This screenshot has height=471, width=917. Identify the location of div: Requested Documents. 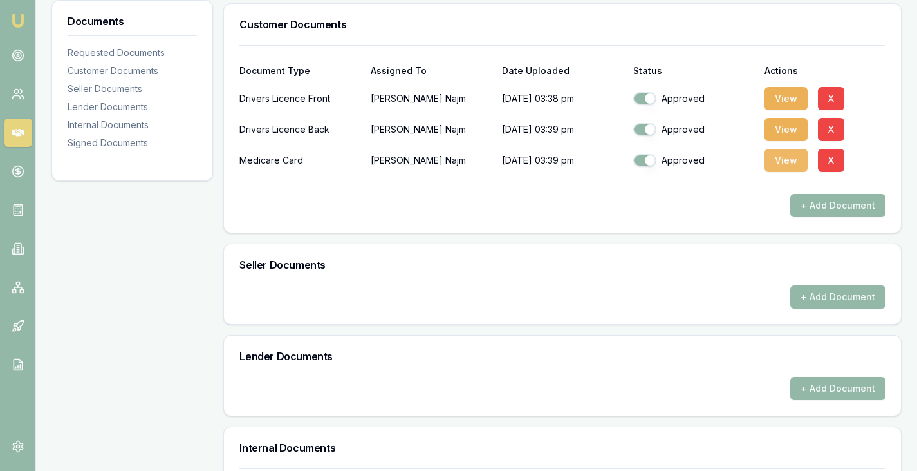
(132, 53).